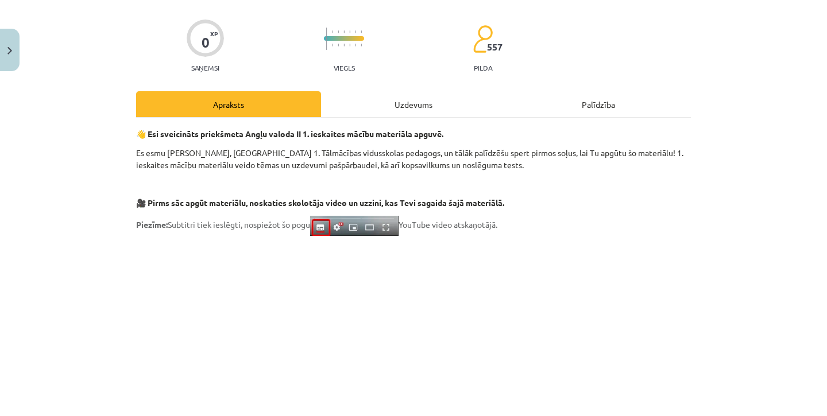  I want to click on strong: Piezīme:, so click(152, 225).